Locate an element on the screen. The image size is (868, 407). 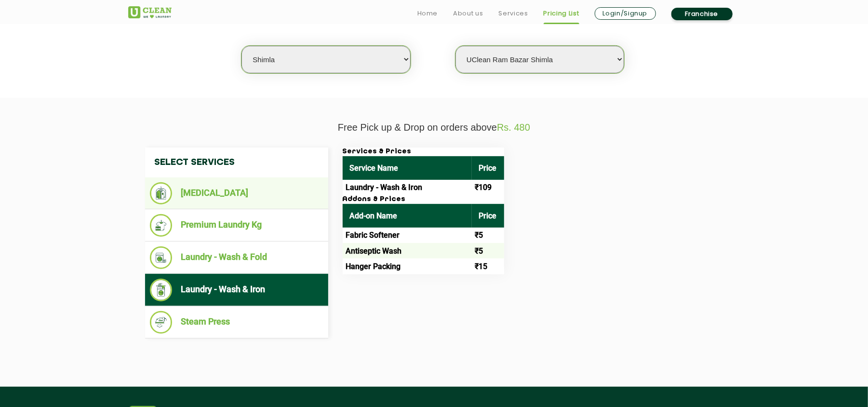
li: Premium Laundry Kg is located at coordinates (236, 225).